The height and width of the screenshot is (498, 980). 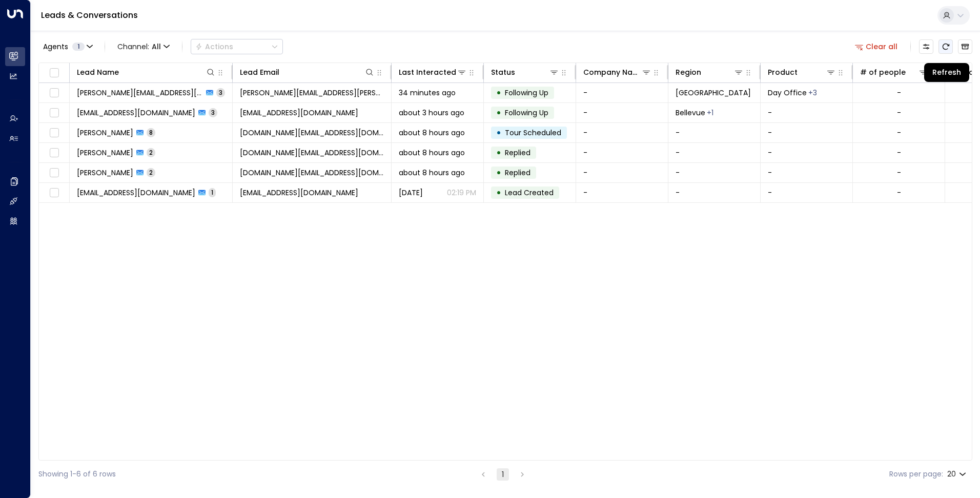 What do you see at coordinates (77, 474) in the screenshot?
I see `div: Showing 1-6 of 6 rows` at bounding box center [77, 474].